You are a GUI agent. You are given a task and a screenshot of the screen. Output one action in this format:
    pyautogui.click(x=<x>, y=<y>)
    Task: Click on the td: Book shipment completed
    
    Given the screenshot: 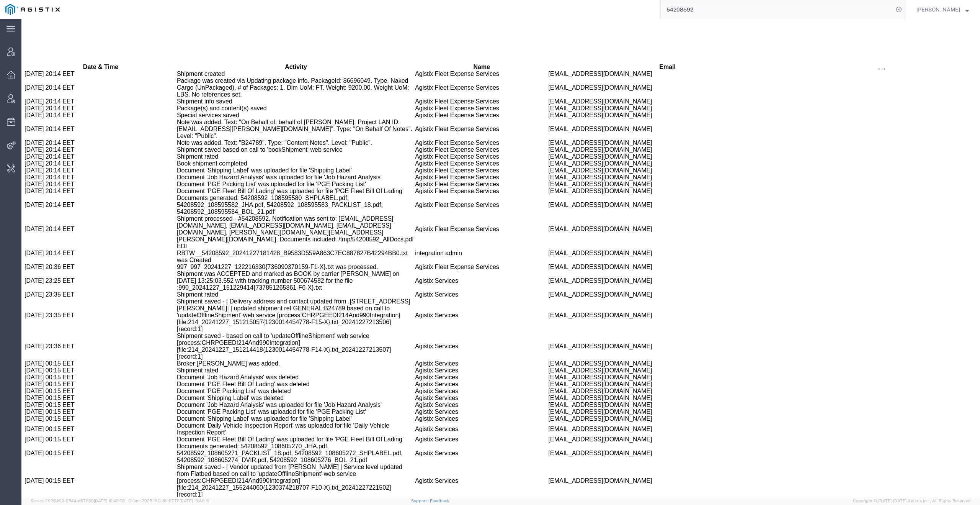 What is the action you would take?
    pyautogui.click(x=275, y=144)
    